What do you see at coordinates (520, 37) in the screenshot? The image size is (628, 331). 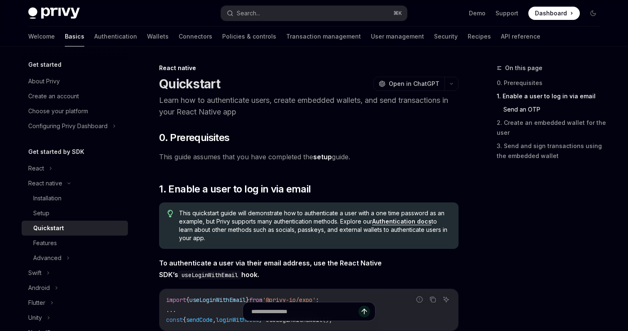 I see `a: API reference` at bounding box center [520, 37].